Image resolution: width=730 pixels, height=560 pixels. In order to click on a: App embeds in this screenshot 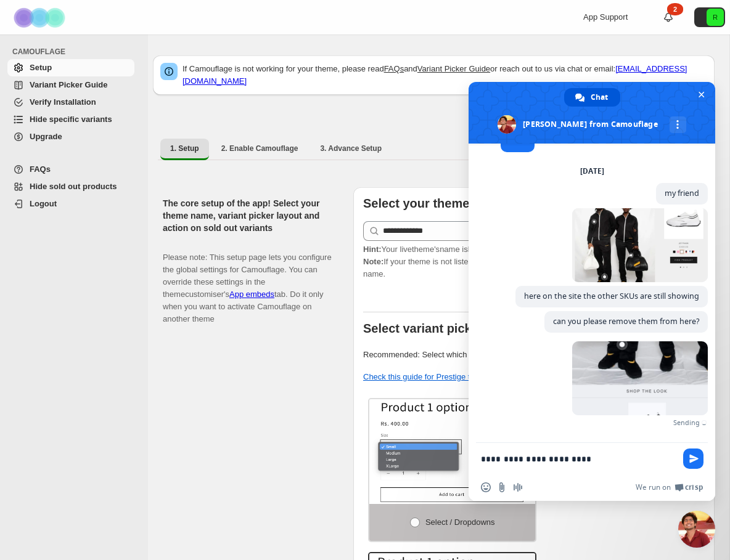, I will do `click(252, 294)`.